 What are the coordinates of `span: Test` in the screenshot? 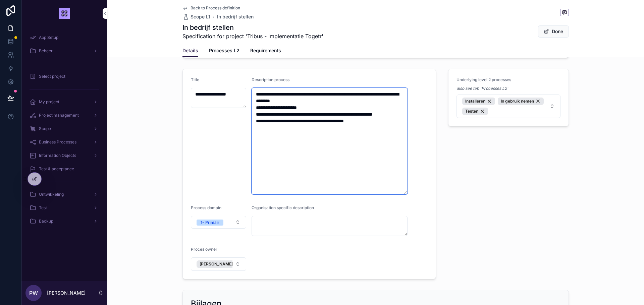 It's located at (43, 207).